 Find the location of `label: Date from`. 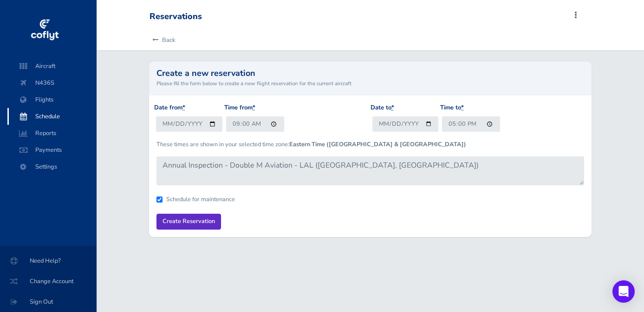

label: Date from is located at coordinates (169, 107).